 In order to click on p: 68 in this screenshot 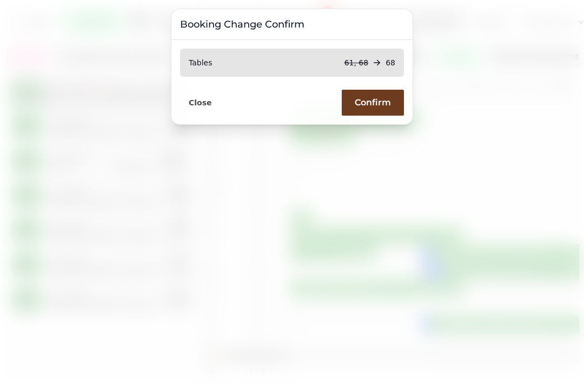, I will do `click(390, 63)`.